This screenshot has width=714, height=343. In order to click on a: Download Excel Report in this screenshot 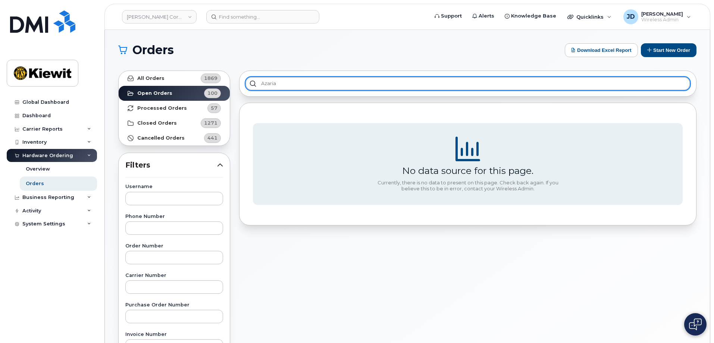, I will do `click(601, 50)`.